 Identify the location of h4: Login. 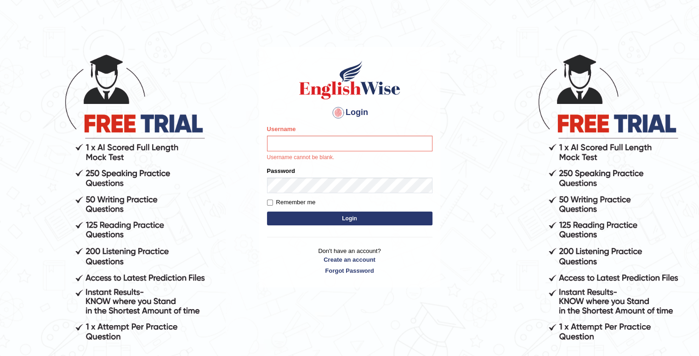
(350, 113).